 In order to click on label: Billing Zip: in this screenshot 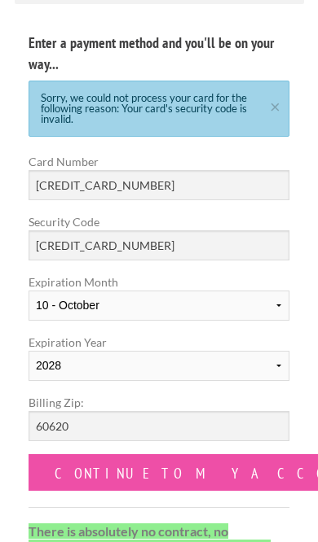, I will do `click(159, 402)`.